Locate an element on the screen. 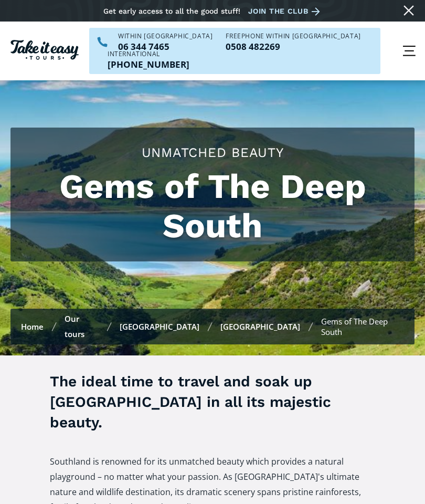 This screenshot has height=504, width=425. a: Call us within NZ on 063447465 is located at coordinates (165, 46).